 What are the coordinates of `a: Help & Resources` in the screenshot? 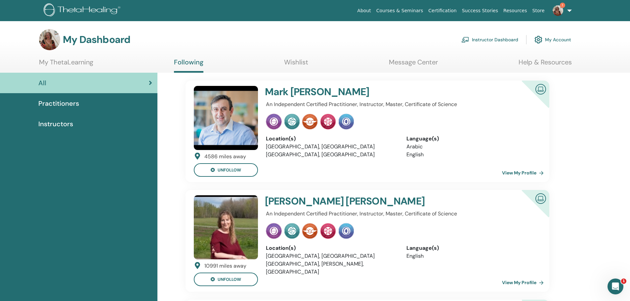 It's located at (545, 65).